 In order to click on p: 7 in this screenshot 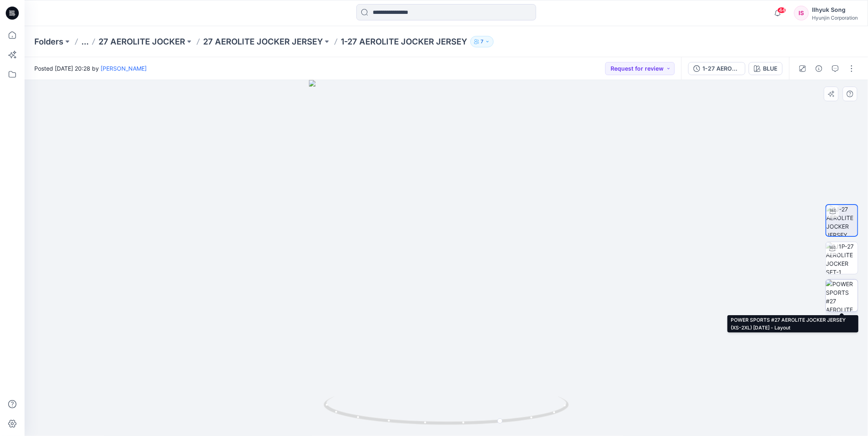, I will do `click(482, 42)`.